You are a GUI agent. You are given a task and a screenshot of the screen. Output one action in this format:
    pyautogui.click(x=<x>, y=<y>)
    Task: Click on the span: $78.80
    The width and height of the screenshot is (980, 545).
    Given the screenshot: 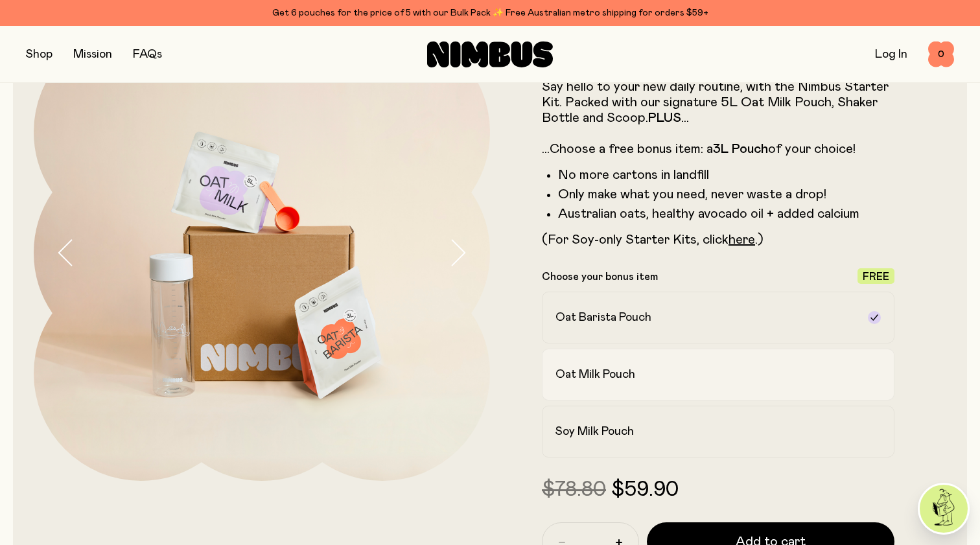 What is the action you would take?
    pyautogui.click(x=574, y=490)
    